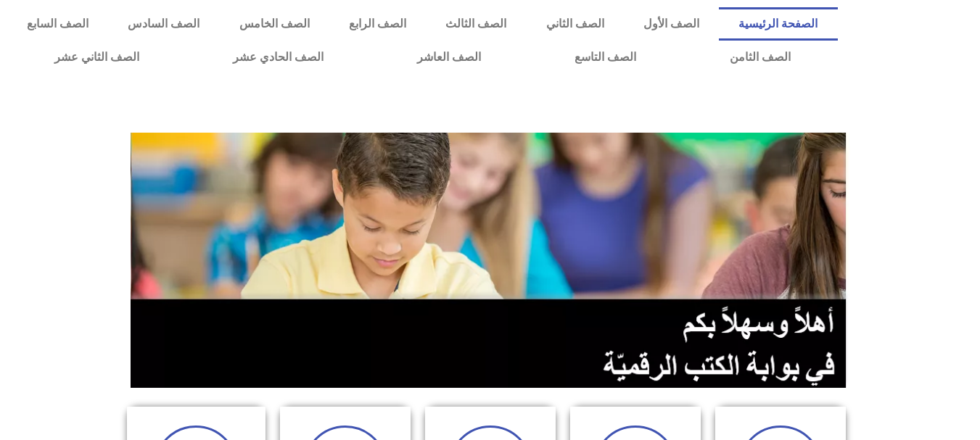 The width and height of the screenshot is (980, 440). I want to click on a: الصف الثالث, so click(476, 24).